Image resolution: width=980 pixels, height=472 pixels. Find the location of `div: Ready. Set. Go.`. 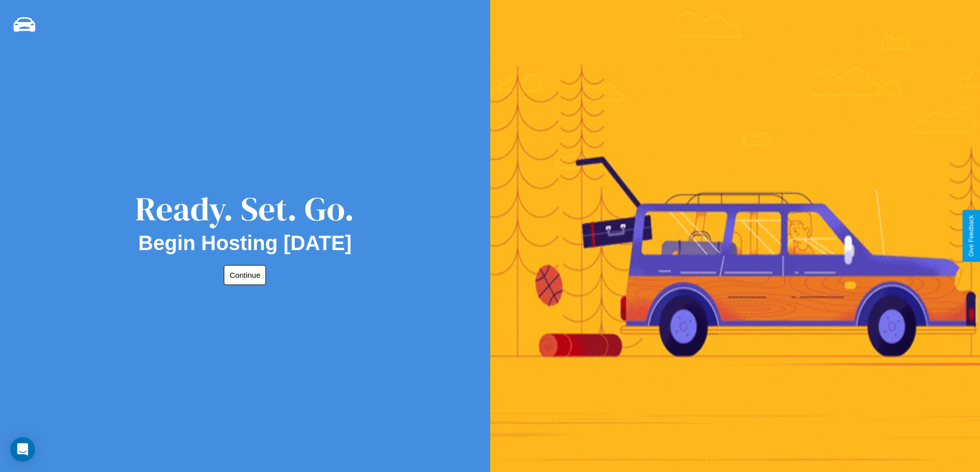

div: Ready. Set. Go. is located at coordinates (245, 209).